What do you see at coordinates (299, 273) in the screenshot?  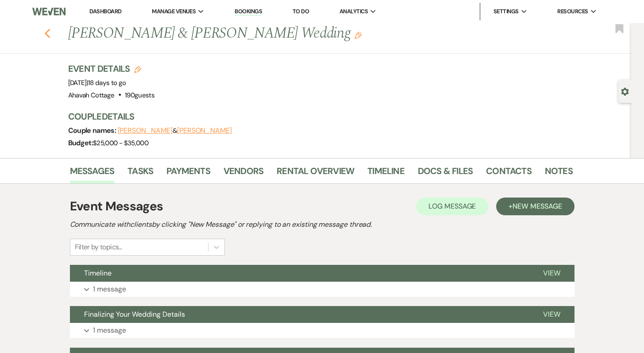 I see `button: Timeline` at bounding box center [299, 273].